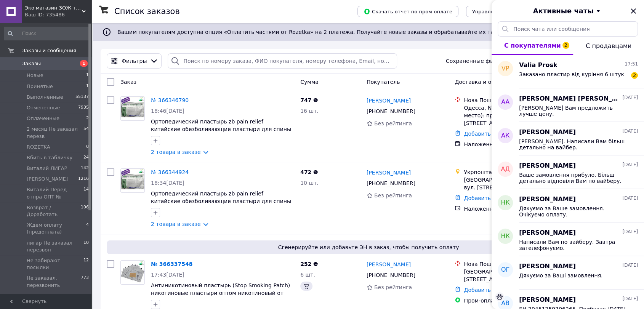 This screenshot has height=309, width=644. I want to click on span: 2 месяц Не заказал перезв, so click(55, 133).